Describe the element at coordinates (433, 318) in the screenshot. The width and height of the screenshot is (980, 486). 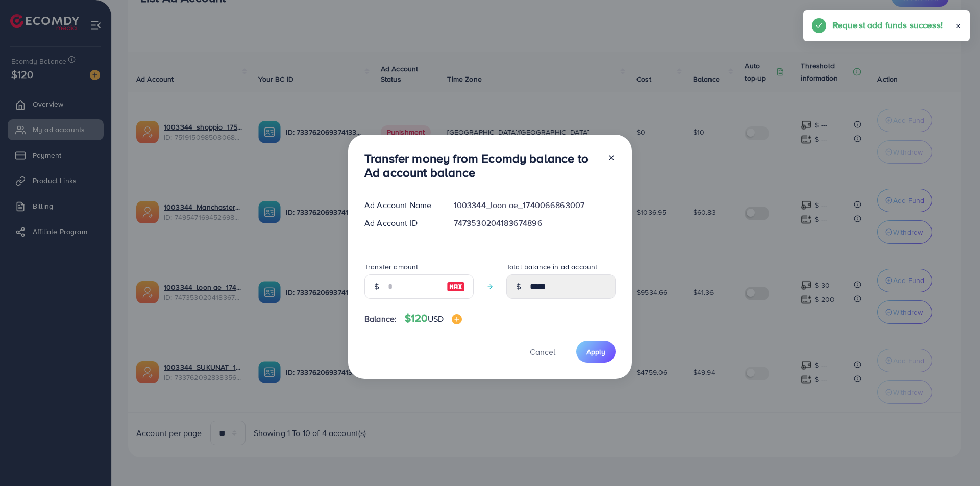
I see `h4: $120` at that location.